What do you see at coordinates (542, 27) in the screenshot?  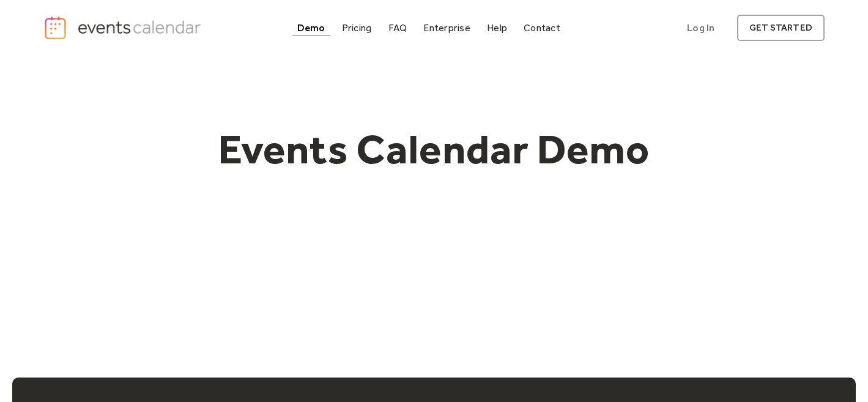 I see `a: Contact` at bounding box center [542, 27].